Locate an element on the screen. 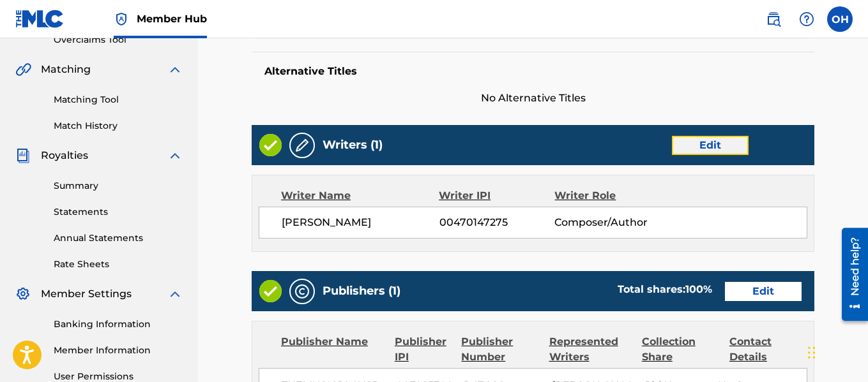  img: search is located at coordinates (773, 19).